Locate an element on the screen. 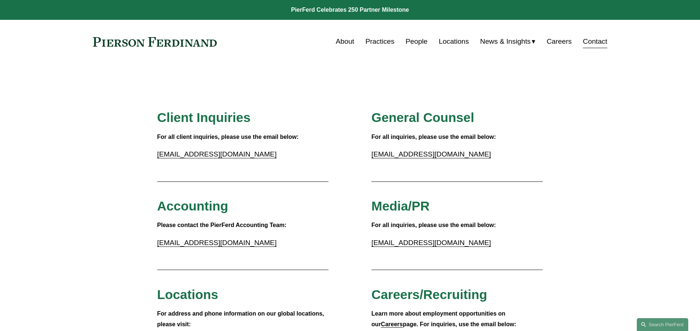 The width and height of the screenshot is (700, 331). span: Client Inquiries is located at coordinates (204, 117).